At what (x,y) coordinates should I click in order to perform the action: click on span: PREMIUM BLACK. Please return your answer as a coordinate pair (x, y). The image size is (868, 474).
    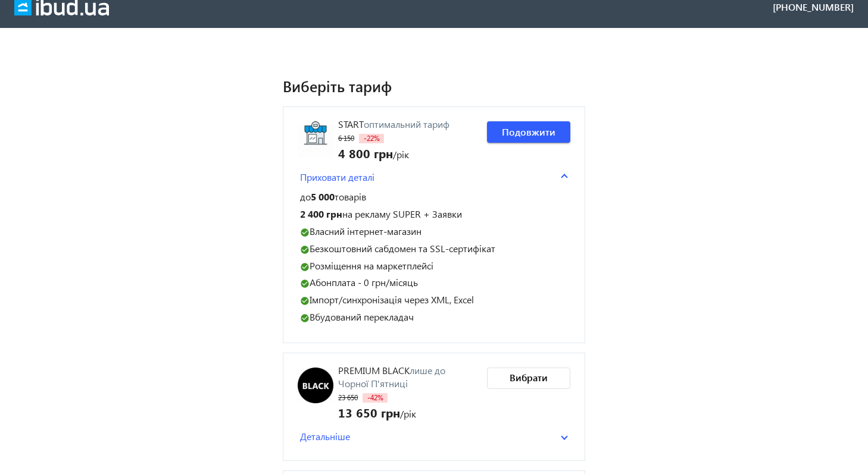
    Looking at the image, I should click on (374, 370).